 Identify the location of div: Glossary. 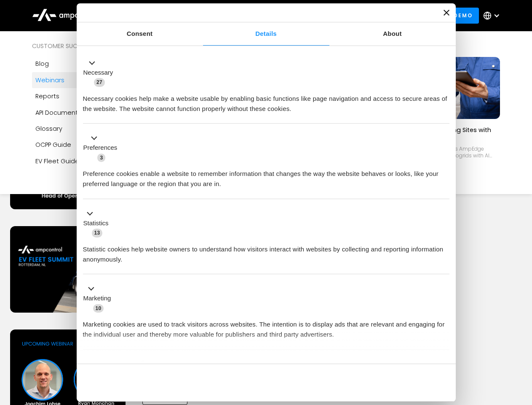
(49, 128).